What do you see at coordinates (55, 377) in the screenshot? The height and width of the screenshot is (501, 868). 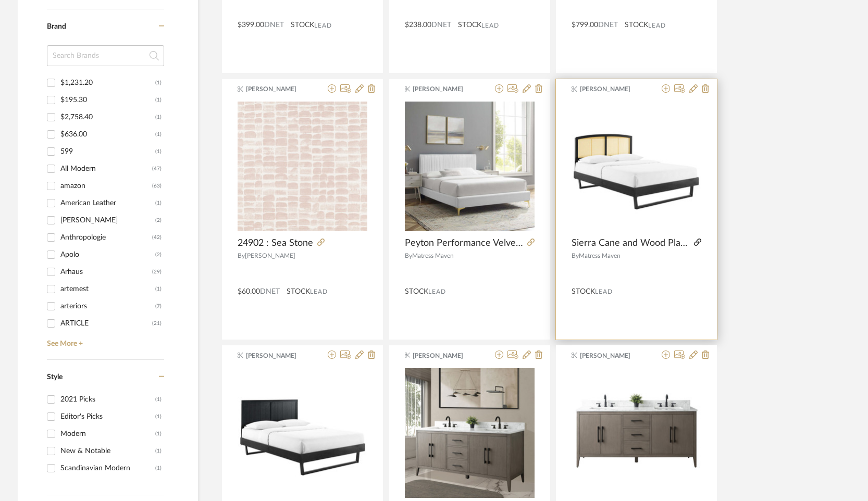 I see `span: Style` at bounding box center [55, 377].